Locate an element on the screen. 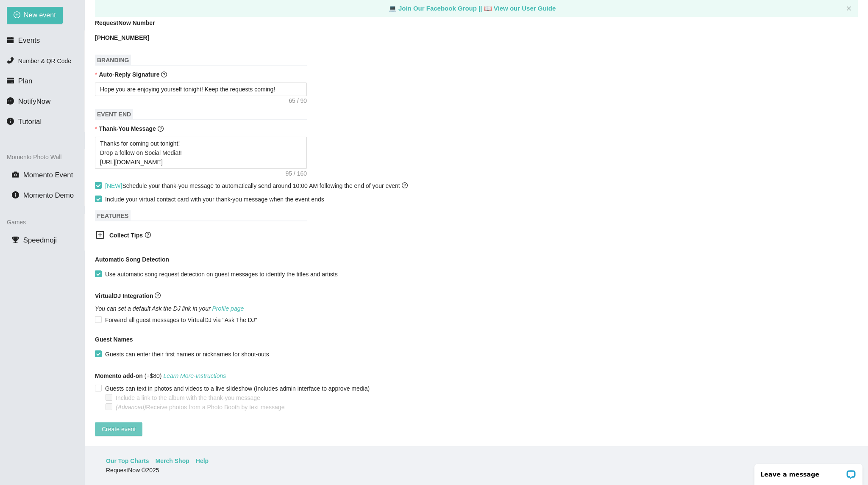 The image size is (868, 485). span: Create event is located at coordinates (119, 430).